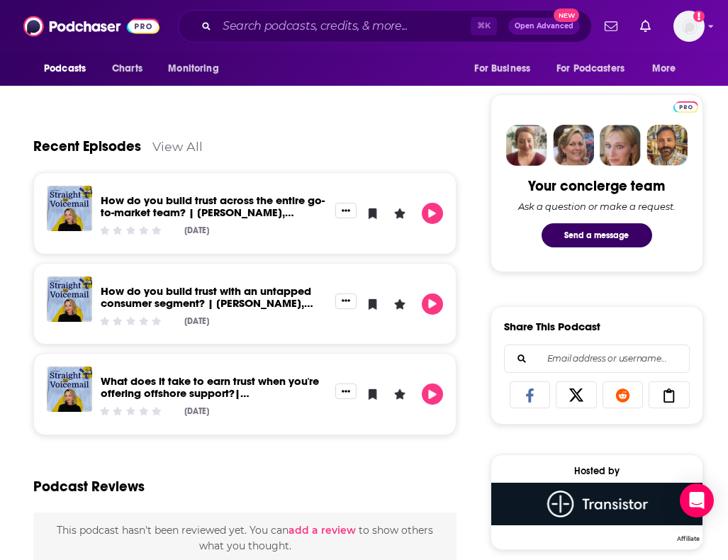 This screenshot has height=560, width=728. Describe the element at coordinates (689, 26) in the screenshot. I see `span: Logged in as jbarbour` at that location.